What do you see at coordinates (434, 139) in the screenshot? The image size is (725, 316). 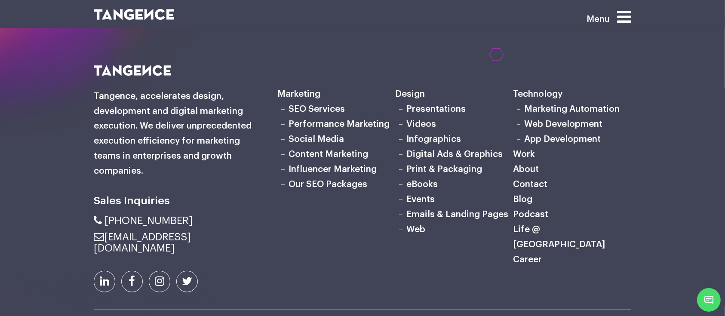 I see `a: Infographics` at bounding box center [434, 139].